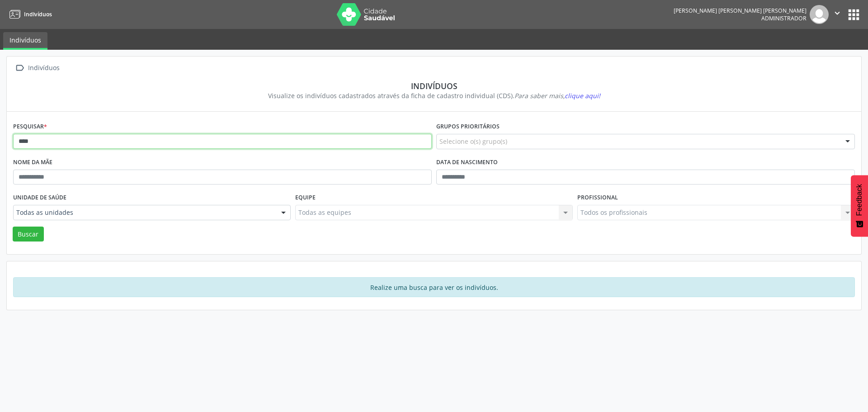 This screenshot has height=412, width=868. What do you see at coordinates (473, 141) in the screenshot?
I see `span: Selecione o(s) grupo(s)` at bounding box center [473, 141].